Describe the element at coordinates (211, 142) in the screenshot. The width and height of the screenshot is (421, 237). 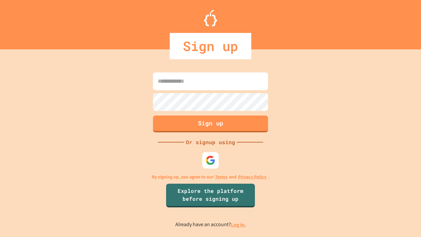
I see `div: Or signup using` at that location.